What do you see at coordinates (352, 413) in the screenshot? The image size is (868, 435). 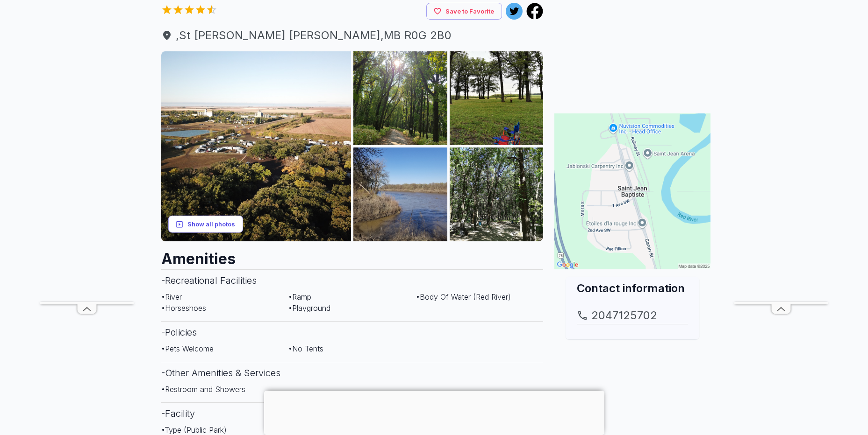 I see `h3: - Facility` at bounding box center [352, 413].